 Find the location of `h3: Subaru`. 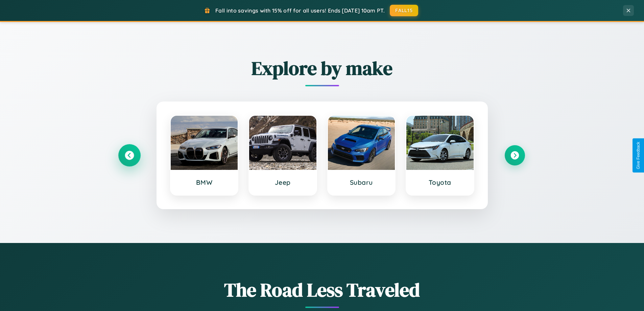

h3: Subaru is located at coordinates (362, 182).